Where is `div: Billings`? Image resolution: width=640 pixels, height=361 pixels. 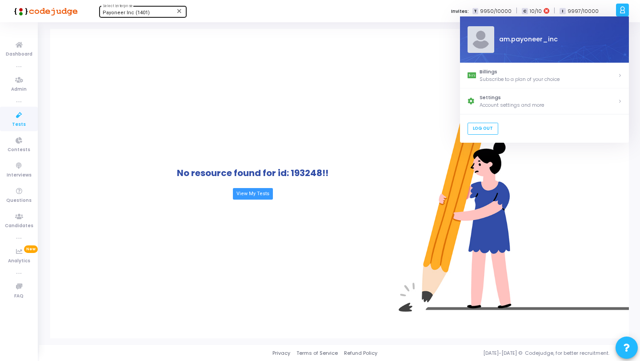
div: Billings is located at coordinates (548, 72).